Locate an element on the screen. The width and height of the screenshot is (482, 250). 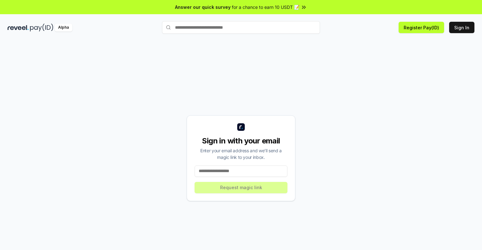
div: Sign in with your email is located at coordinates (241, 141).